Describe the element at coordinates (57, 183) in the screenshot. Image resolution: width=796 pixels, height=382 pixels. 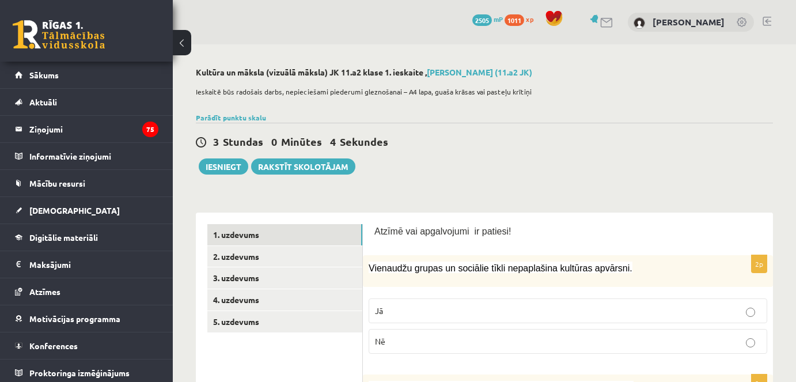
I see `span: Mācību resursi` at that location.